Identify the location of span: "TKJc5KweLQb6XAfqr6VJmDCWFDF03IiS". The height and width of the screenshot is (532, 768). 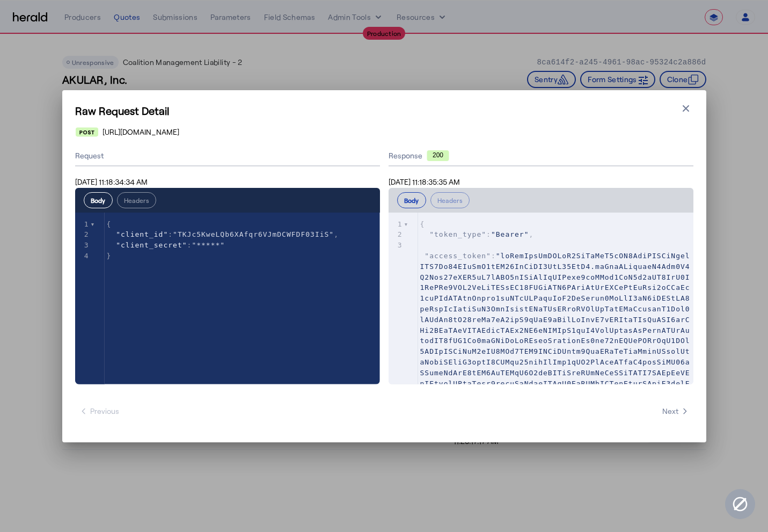
(253, 234).